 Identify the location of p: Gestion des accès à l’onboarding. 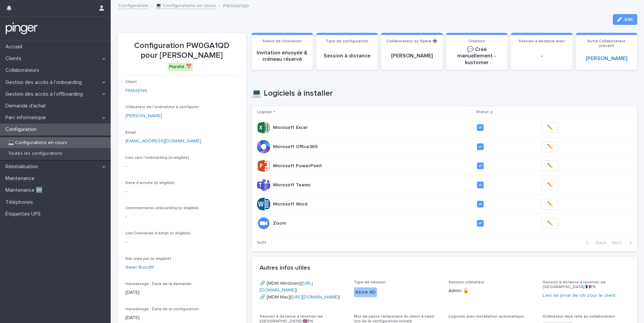
(45, 82).